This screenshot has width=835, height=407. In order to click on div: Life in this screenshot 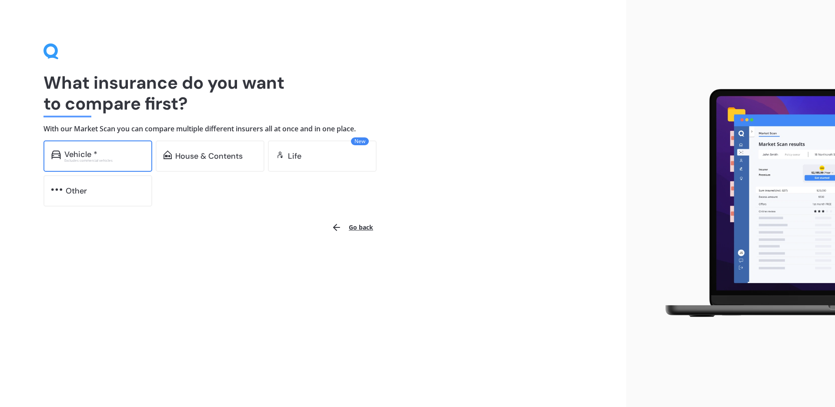, I will do `click(294, 156)`.